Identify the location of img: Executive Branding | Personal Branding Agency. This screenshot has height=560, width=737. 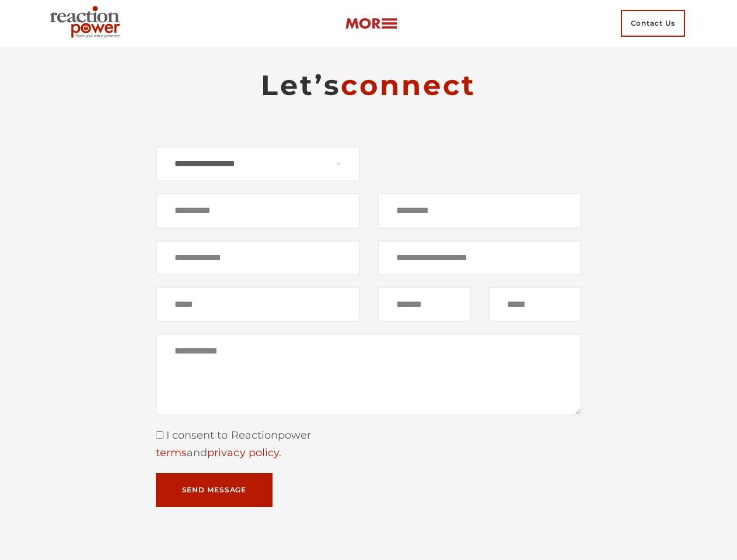
(87, 23).